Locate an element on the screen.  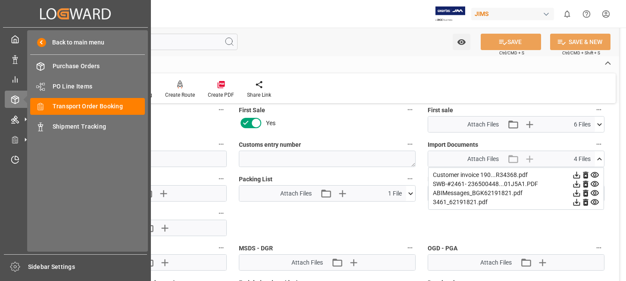
span: Ctrl/CMD + S is located at coordinates (512, 53).